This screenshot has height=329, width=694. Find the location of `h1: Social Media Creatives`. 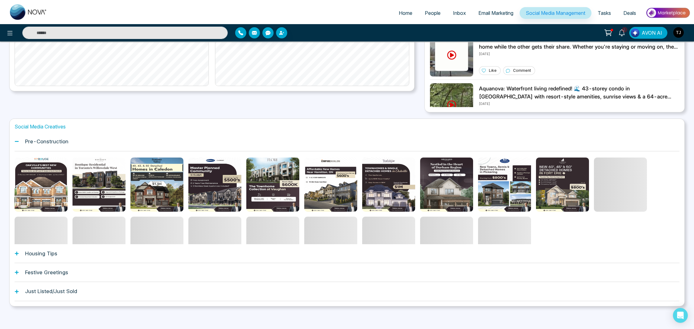

h1: Social Media Creatives is located at coordinates (347, 127).